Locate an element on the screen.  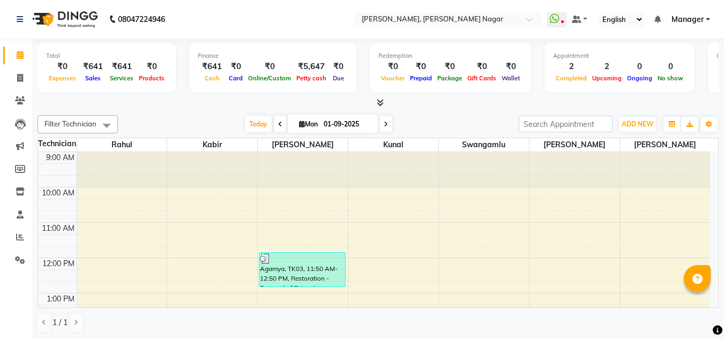
span: Mon is located at coordinates (308, 124).